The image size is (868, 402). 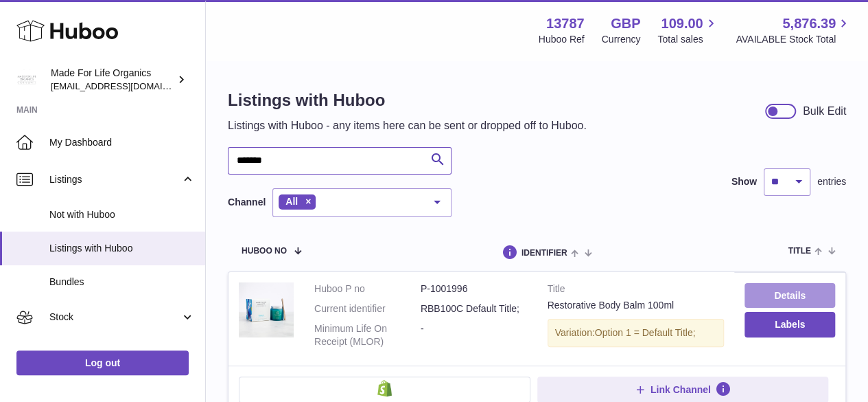 What do you see at coordinates (474, 309) in the screenshot?
I see `dd: RBB100C Default Title;` at bounding box center [474, 309].